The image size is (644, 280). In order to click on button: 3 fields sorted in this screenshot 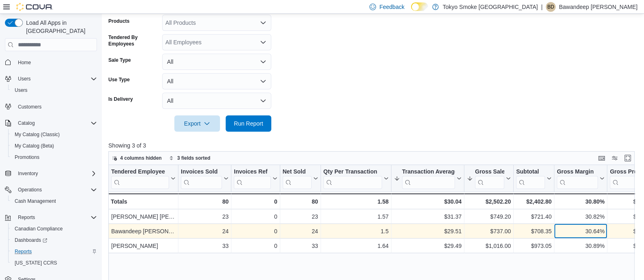, I will do `click(189, 158)`.